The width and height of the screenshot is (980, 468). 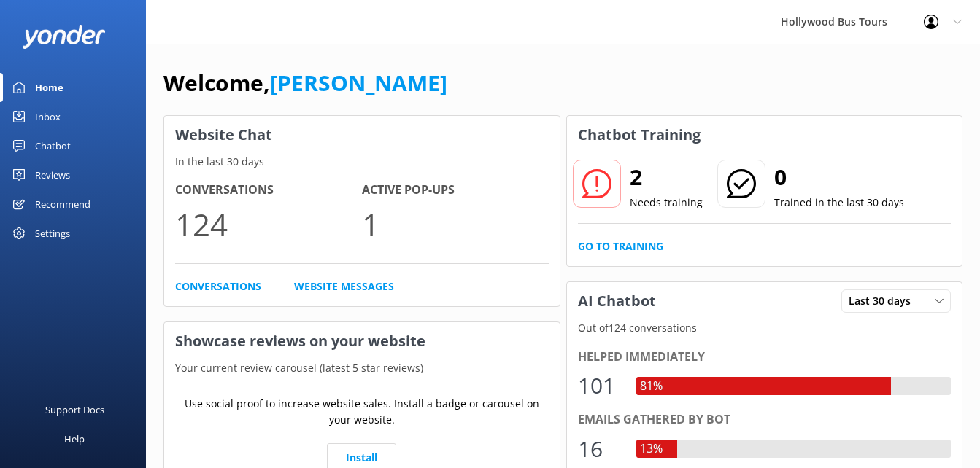 I want to click on a: Go to Training, so click(x=621, y=247).